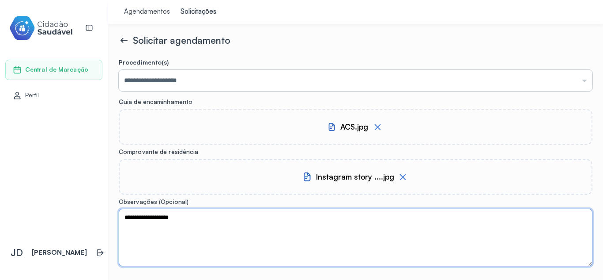 The height and width of the screenshot is (280, 603). Describe the element at coordinates (356, 151) in the screenshot. I see `label: Comprovante de residência` at that location.